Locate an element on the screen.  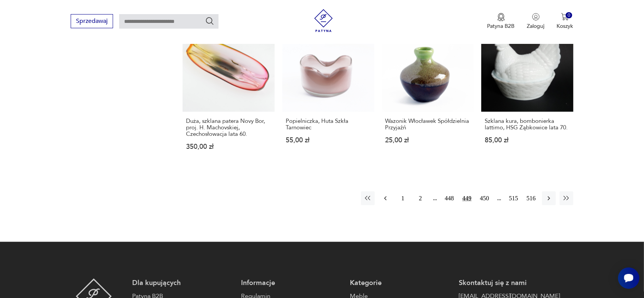
img: Patyna - sklep z meblami i dekoracjami vintage is located at coordinates (324, 20).